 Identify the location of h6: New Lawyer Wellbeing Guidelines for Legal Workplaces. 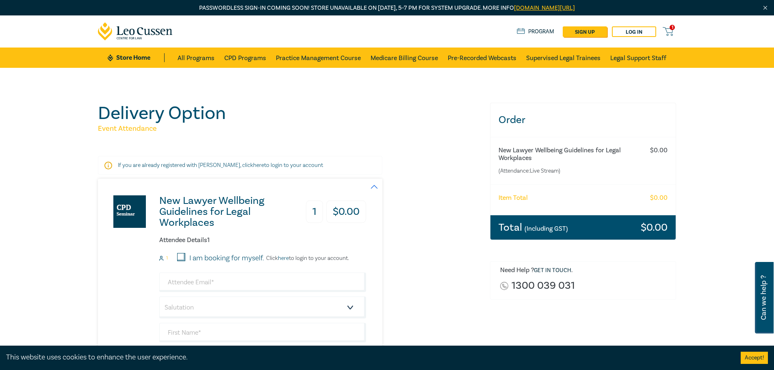
(566, 154).